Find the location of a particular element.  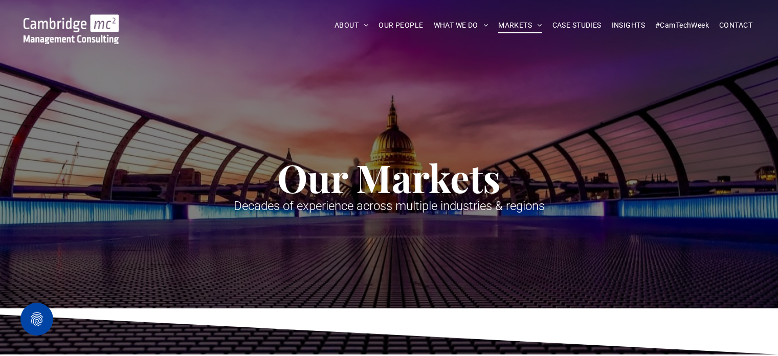

a: Your Business Transformed | Cambridge Management Consulting is located at coordinates (71, 21).